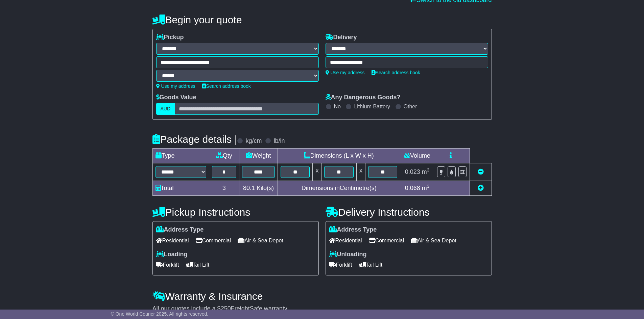 The width and height of the screenshot is (644, 319). I want to click on label: Other, so click(410, 106).